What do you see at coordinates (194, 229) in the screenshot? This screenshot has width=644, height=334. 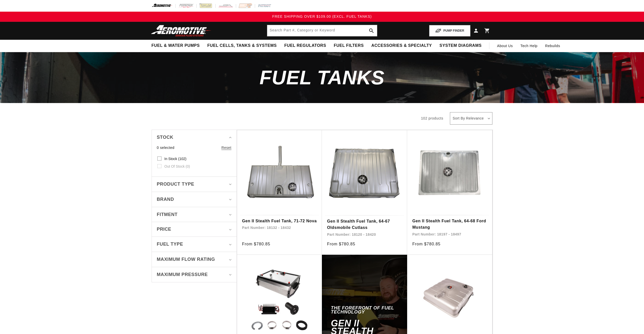 I see `summary: Price` at bounding box center [194, 229].